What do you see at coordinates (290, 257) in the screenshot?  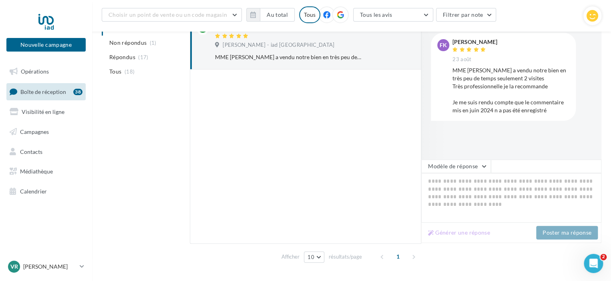 I see `span: Afficher` at bounding box center [290, 257].